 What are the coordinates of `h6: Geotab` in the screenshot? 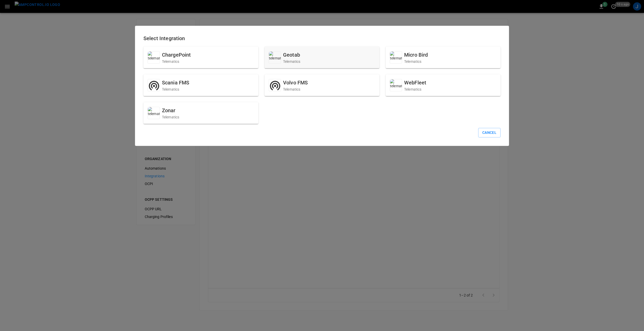 It's located at (292, 55).